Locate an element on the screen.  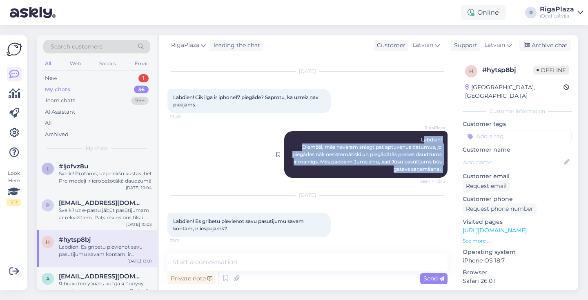
div: Labdien! Es gribetu pievienot savu pasutijumu savam kontam, ir iespejams? is located at coordinates (105, 251).